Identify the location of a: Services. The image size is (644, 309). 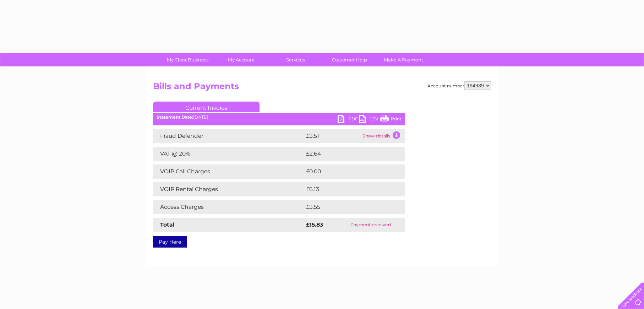
(296, 60).